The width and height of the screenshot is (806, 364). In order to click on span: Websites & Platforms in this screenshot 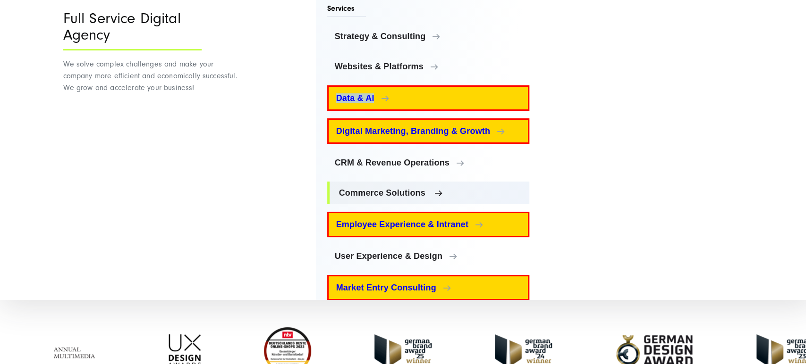, I will do `click(428, 67)`.